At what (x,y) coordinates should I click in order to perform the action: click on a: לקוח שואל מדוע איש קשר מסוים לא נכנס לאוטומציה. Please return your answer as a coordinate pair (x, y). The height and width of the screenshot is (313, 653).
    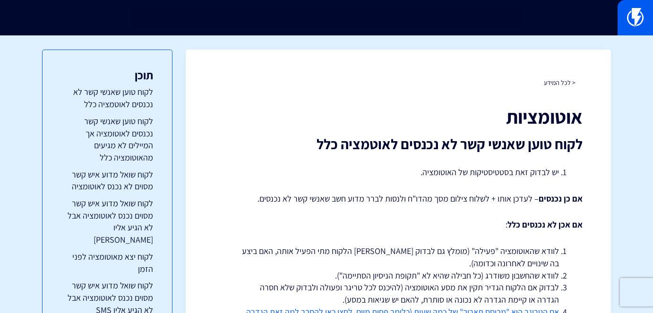
    Looking at the image, I should click on (107, 181).